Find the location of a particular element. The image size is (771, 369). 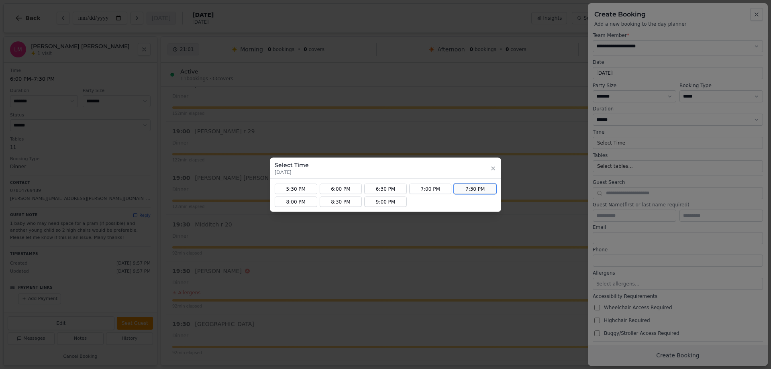

button: 5:30 PM is located at coordinates (296, 189).